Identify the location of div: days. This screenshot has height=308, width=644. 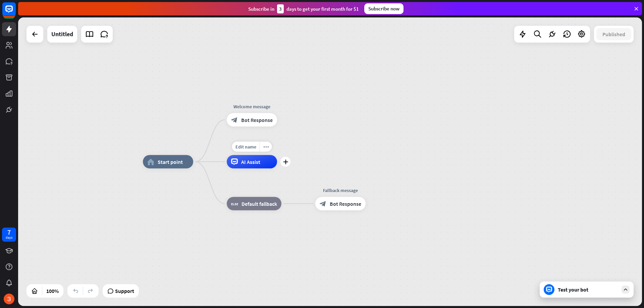
(9, 238).